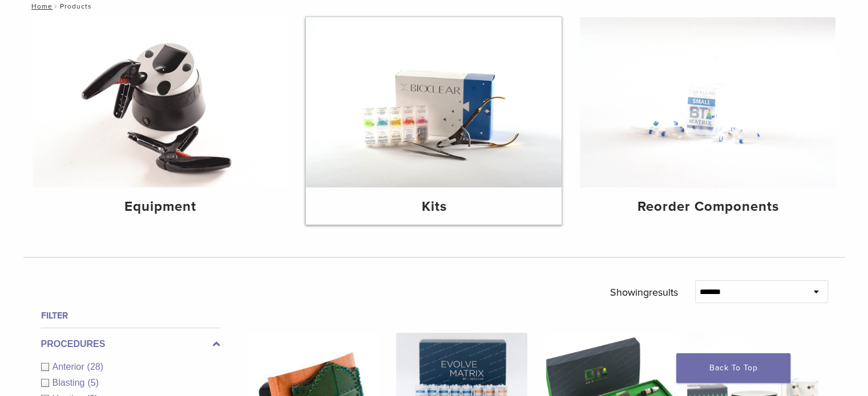 This screenshot has width=868, height=396. I want to click on a: Reorder Components, so click(708, 121).